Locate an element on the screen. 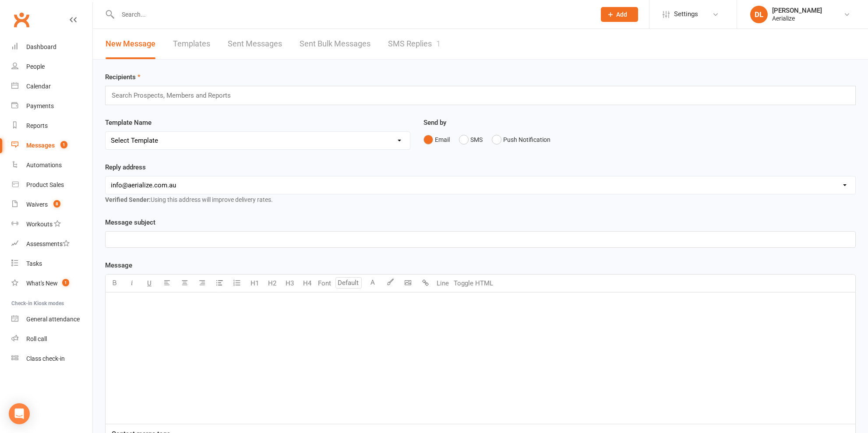 This screenshot has width=868, height=433. button: U is located at coordinates (150, 283).